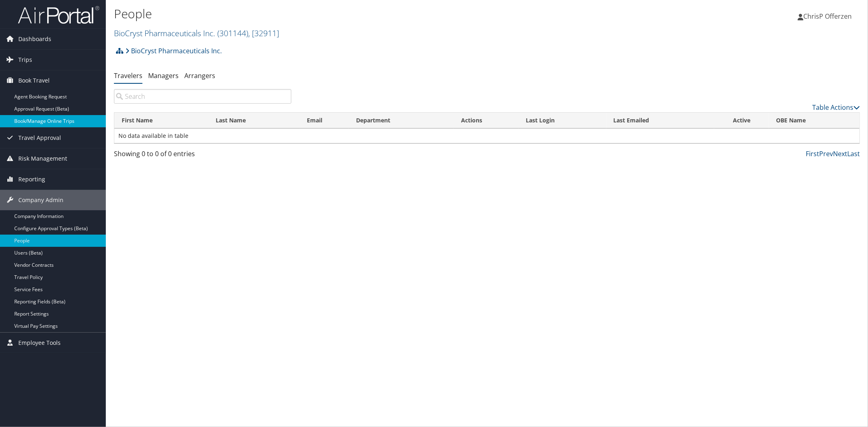 The height and width of the screenshot is (427, 868). What do you see at coordinates (39, 138) in the screenshot?
I see `span: Travel Approval` at bounding box center [39, 138].